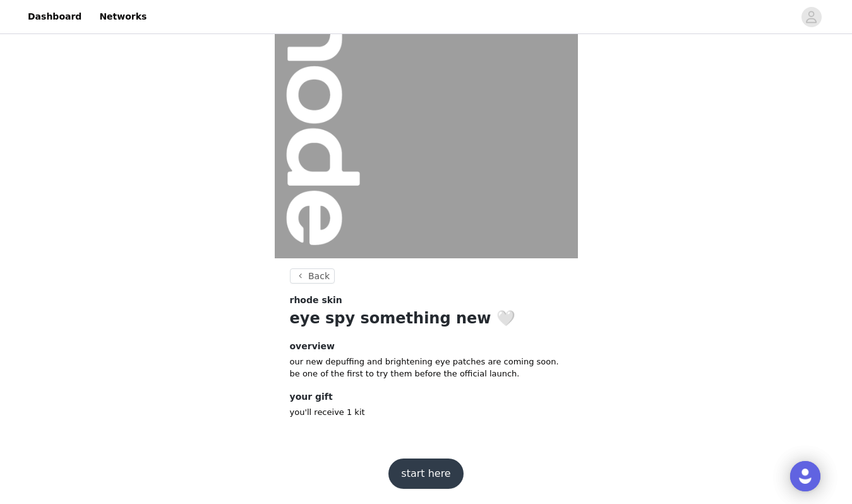 Image resolution: width=852 pixels, height=504 pixels. I want to click on div: Open Intercom Messenger, so click(806, 476).